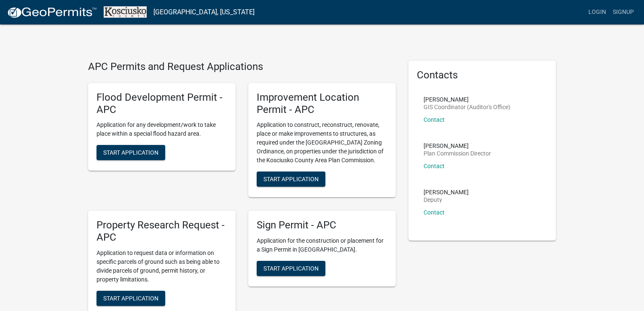 The height and width of the screenshot is (311, 644). I want to click on p: Application for any development/work to take place within a special flood hazard area., so click(162, 129).